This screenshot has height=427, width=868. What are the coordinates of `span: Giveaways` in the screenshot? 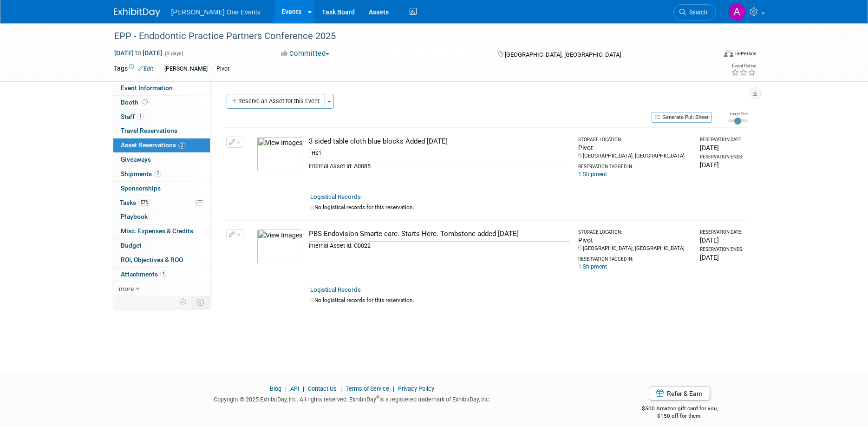 It's located at (136, 160).